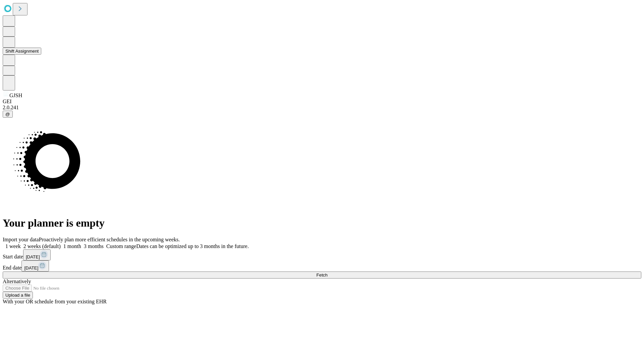 Image resolution: width=644 pixels, height=362 pixels. I want to click on span: 1 week, so click(13, 246).